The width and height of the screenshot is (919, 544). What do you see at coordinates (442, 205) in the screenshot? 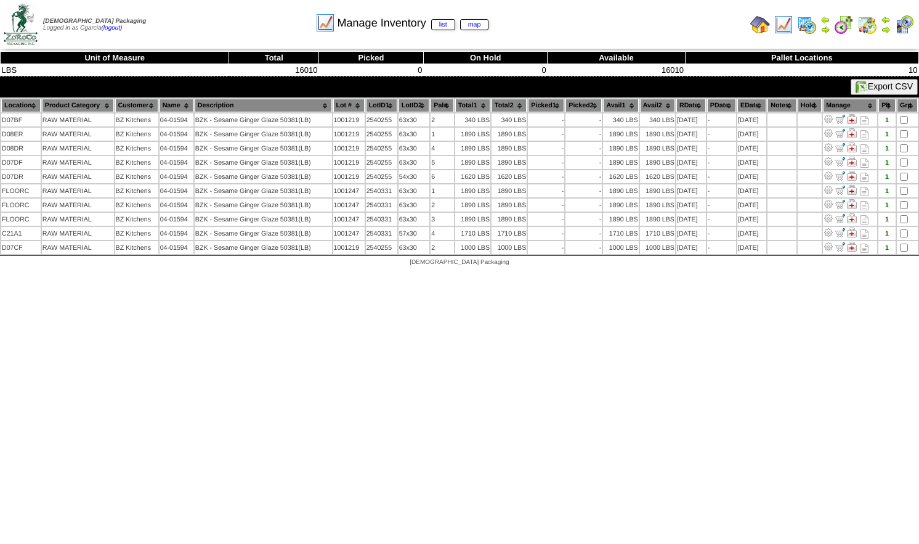
I see `td: 2` at bounding box center [442, 205].